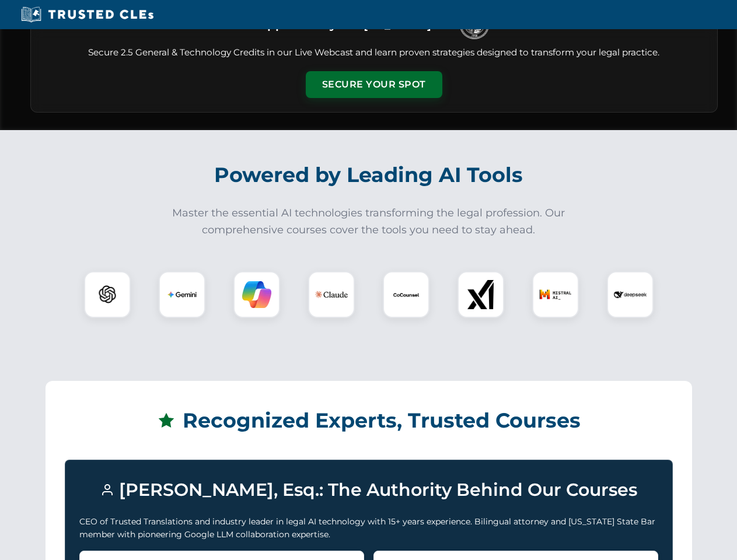 This screenshot has height=560, width=737. What do you see at coordinates (406, 294) in the screenshot?
I see `div: CoCounsel` at bounding box center [406, 294].